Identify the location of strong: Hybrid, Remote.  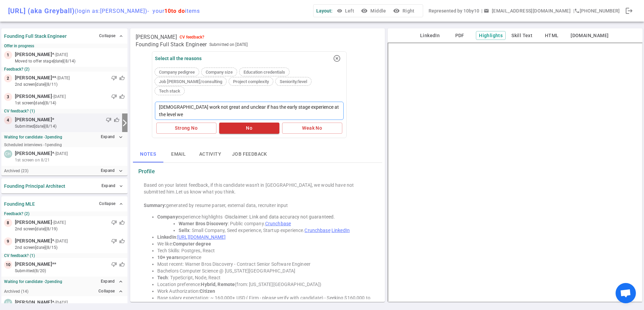
(218, 285).